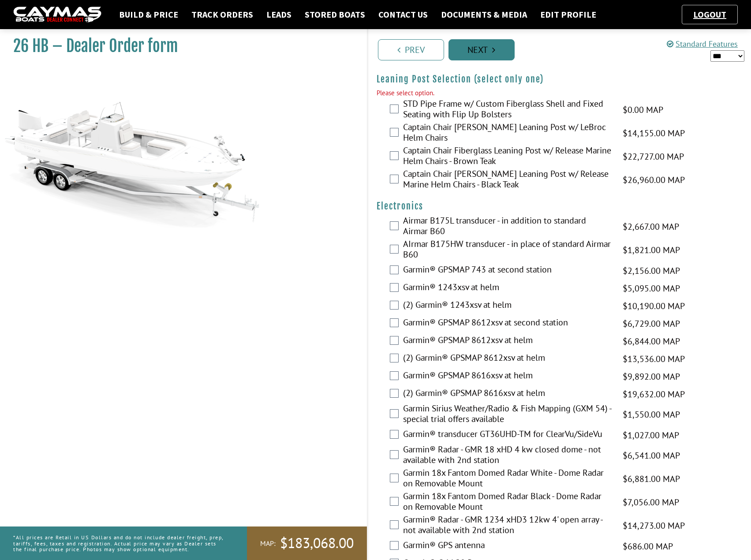 The image size is (751, 560). Describe the element at coordinates (710, 14) in the screenshot. I see `a: Logout` at that location.